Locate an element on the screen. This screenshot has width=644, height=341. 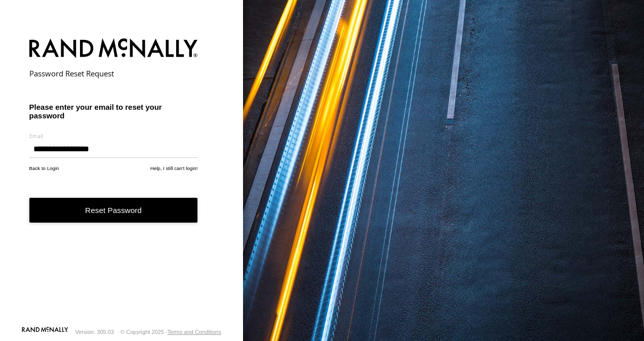
a: Visit our Website is located at coordinates (45, 332).